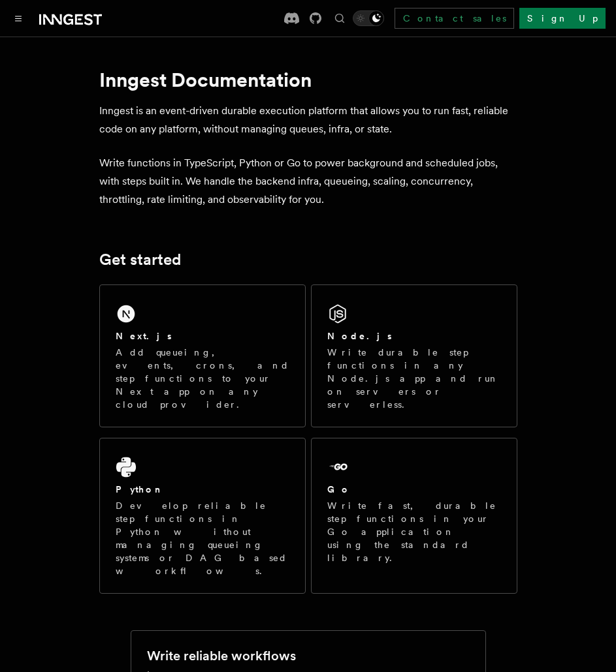  Describe the element at coordinates (562, 18) in the screenshot. I see `a: Sign Up` at that location.